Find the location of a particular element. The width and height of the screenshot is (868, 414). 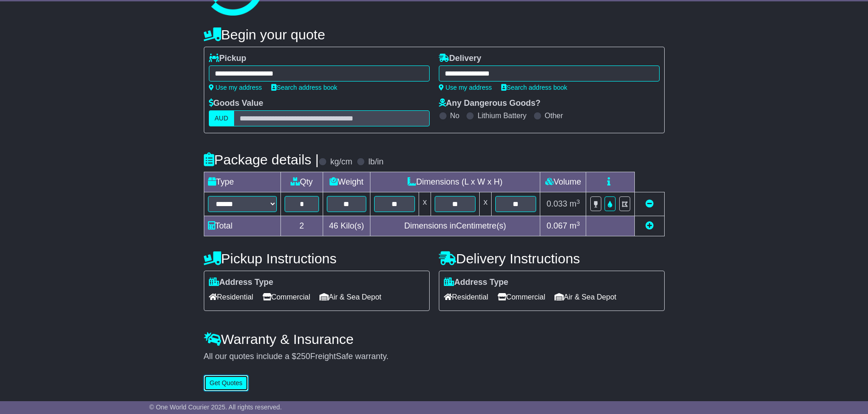

span: © One World Courier 2025. All rights reserved. is located at coordinates (215, 407).